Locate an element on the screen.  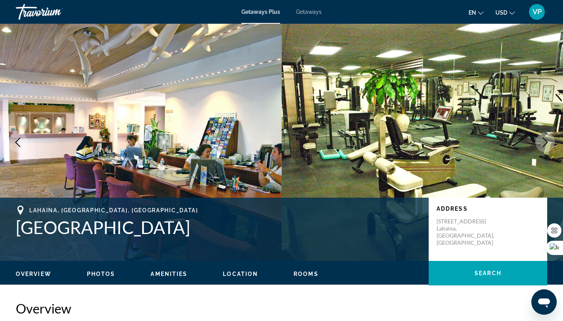
button: Rooms is located at coordinates (306, 274).